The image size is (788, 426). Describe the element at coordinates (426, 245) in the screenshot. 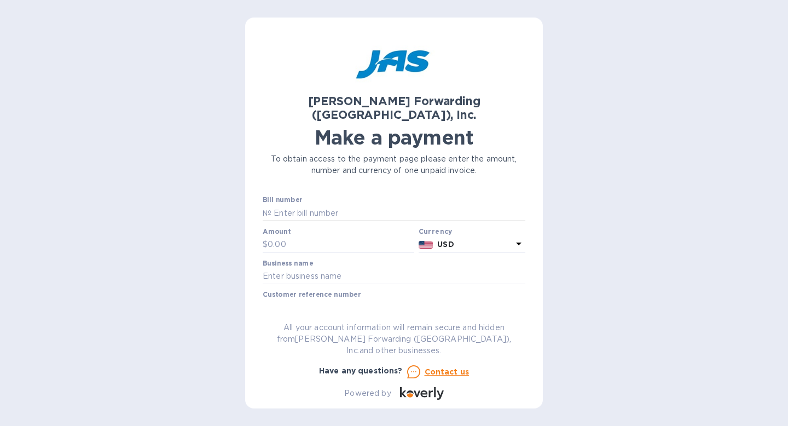

I see `img: USD` at that location.